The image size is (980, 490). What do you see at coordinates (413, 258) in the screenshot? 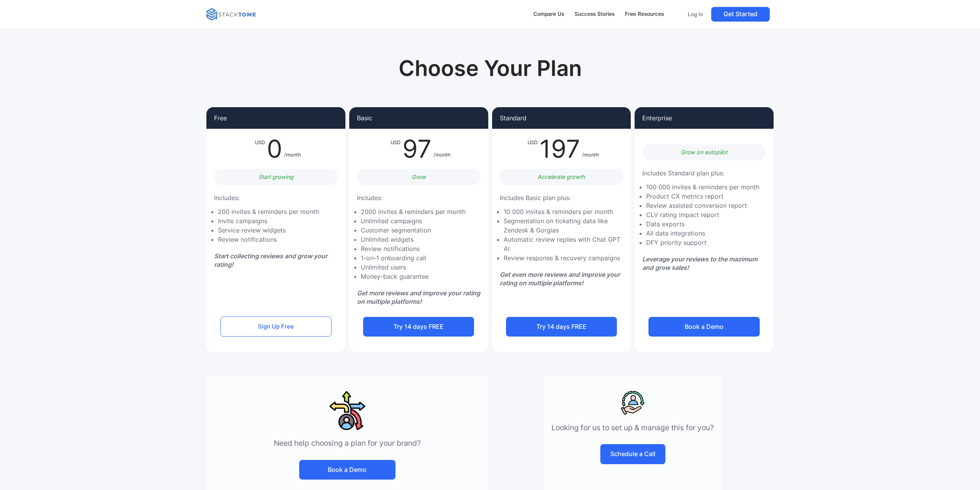
I see `li: 1-on-1 onboarding call` at bounding box center [413, 258].